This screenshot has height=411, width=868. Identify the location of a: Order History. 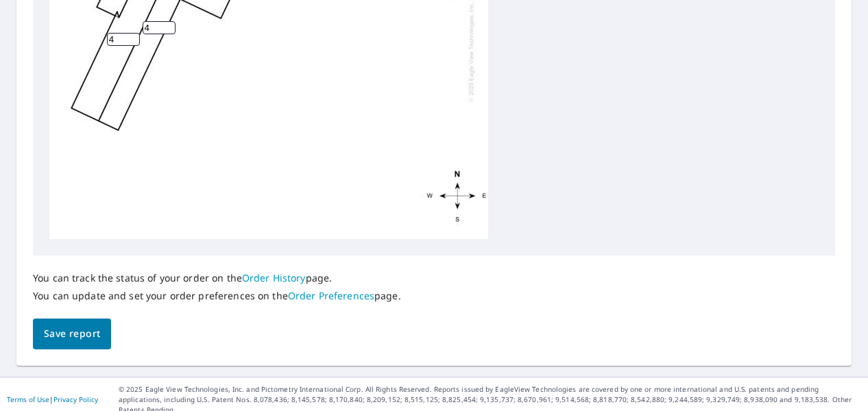
(273, 278).